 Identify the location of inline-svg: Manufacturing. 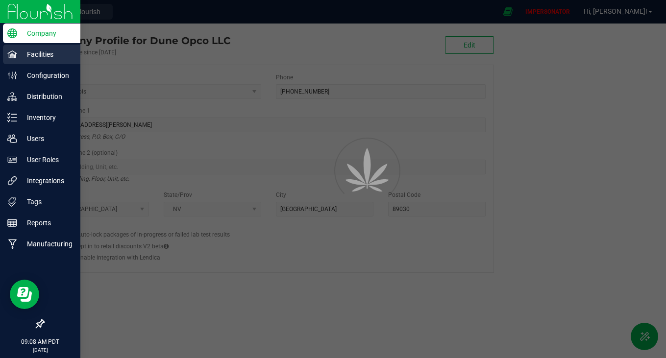
(12, 244).